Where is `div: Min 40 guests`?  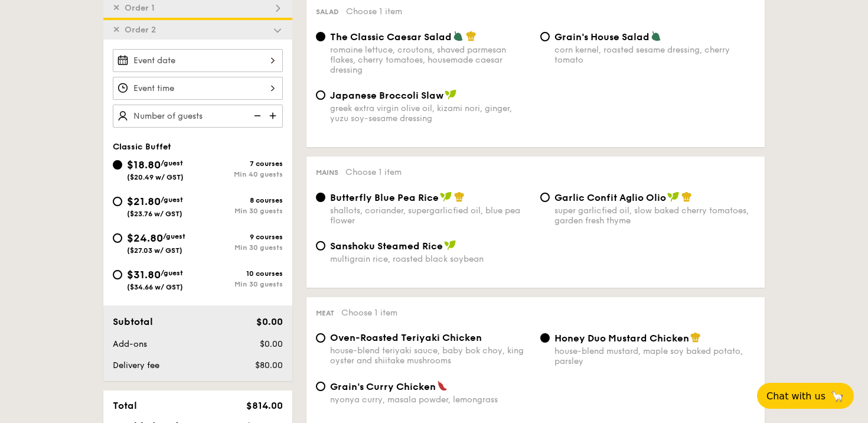 div: Min 40 guests is located at coordinates (241, 174).